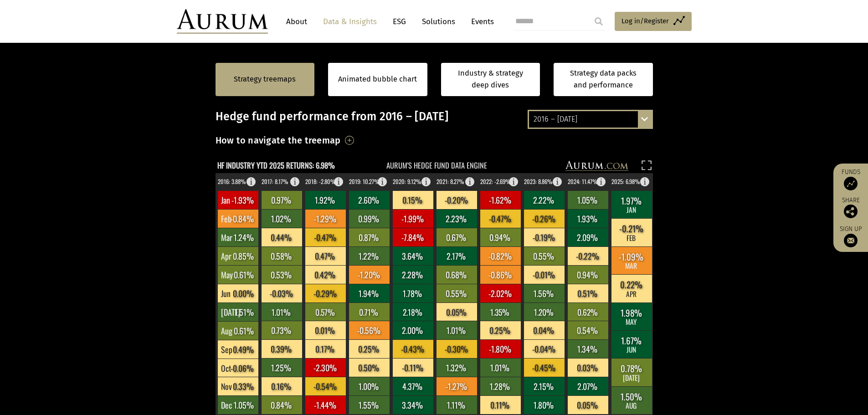 Image resolution: width=868 pixels, height=415 pixels. What do you see at coordinates (850, 208) in the screenshot?
I see `div: Share` at bounding box center [850, 208].